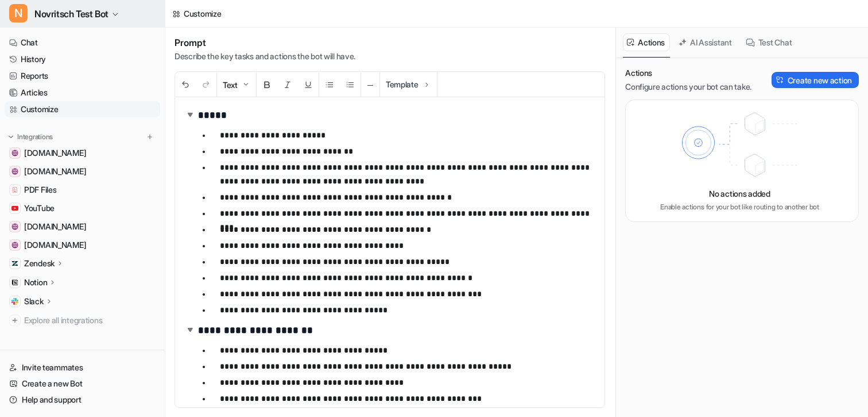 The width and height of the screenshot is (868, 417). Describe the element at coordinates (237, 84) in the screenshot. I see `button: Text` at that location.